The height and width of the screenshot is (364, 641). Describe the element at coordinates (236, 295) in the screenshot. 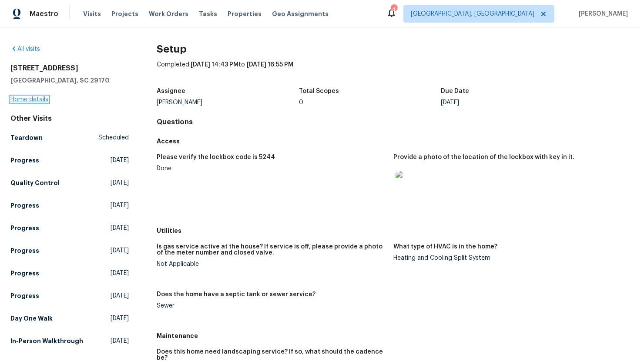

I see `h5: Does the home have a septic tank or sewer service?` at that location.